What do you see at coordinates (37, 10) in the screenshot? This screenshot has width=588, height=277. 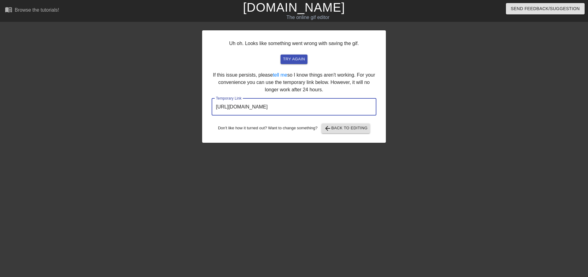 I see `div: Browse the tutorials!` at bounding box center [37, 10].